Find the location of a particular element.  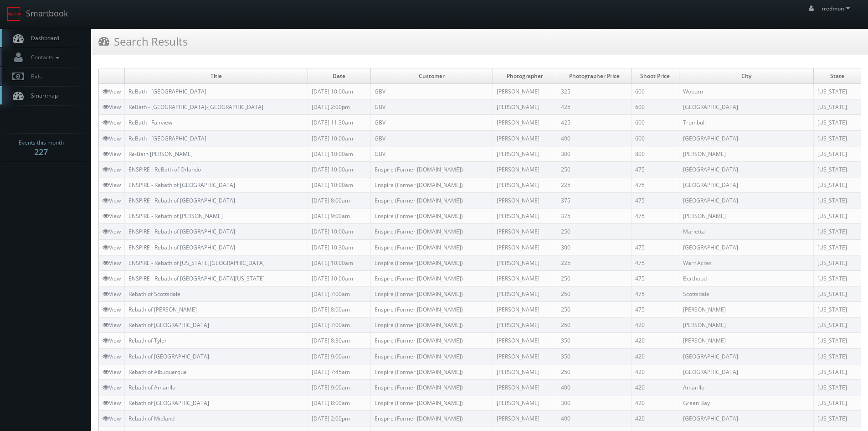

td: 400 is located at coordinates (595, 418).